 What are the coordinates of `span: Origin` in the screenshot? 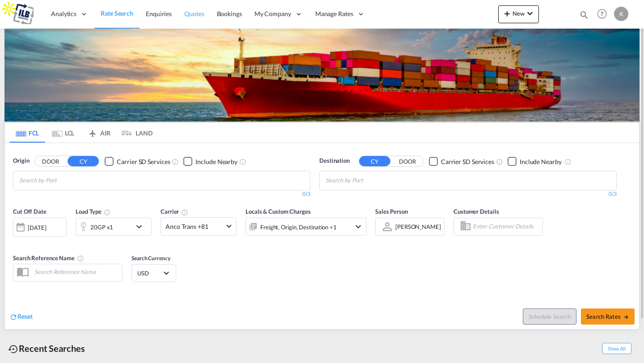 It's located at (21, 161).